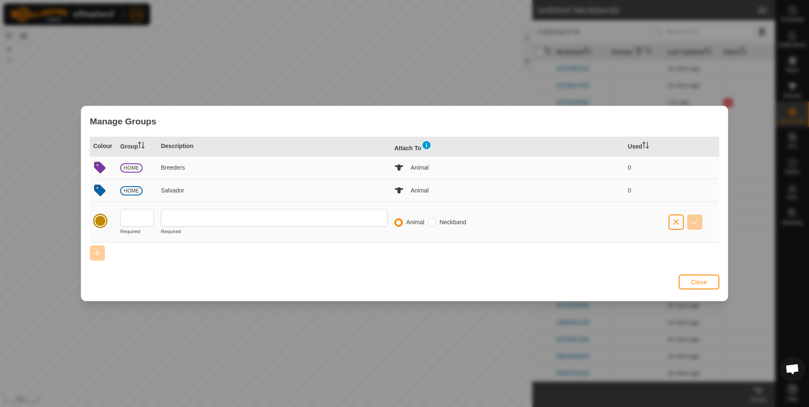 This screenshot has width=809, height=407. What do you see at coordinates (274, 146) in the screenshot?
I see `th: Description` at bounding box center [274, 146].